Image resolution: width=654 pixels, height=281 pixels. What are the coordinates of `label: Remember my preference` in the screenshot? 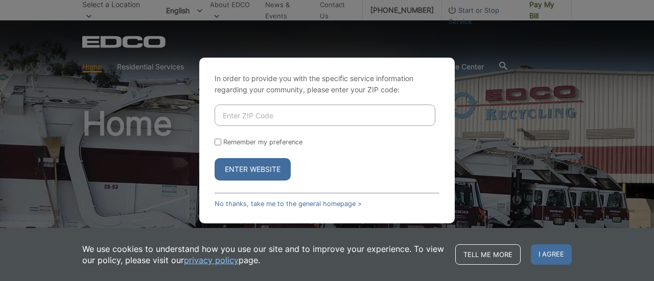 It's located at (263, 142).